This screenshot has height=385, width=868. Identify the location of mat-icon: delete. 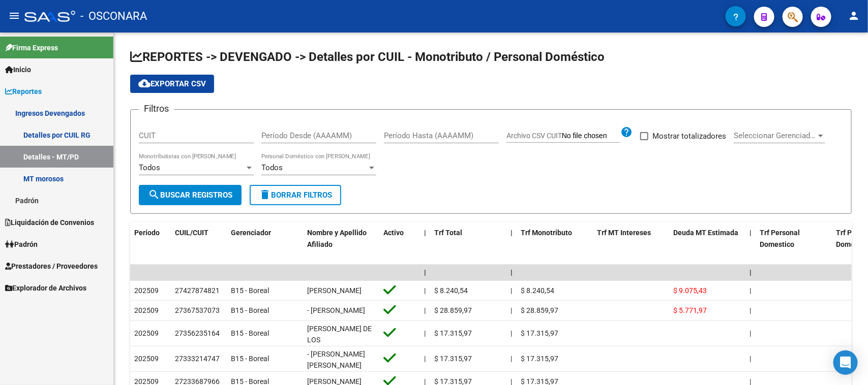
(265, 195).